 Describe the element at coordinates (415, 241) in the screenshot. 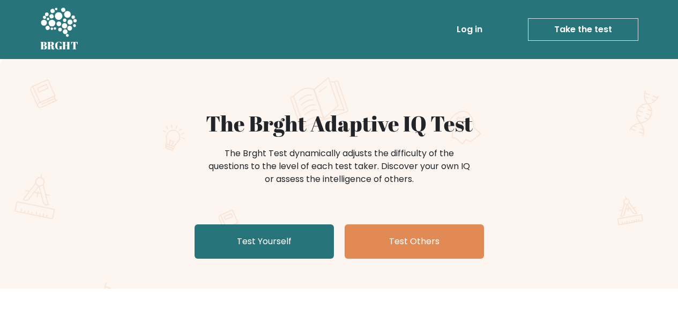

I see `a: Test Others` at that location.